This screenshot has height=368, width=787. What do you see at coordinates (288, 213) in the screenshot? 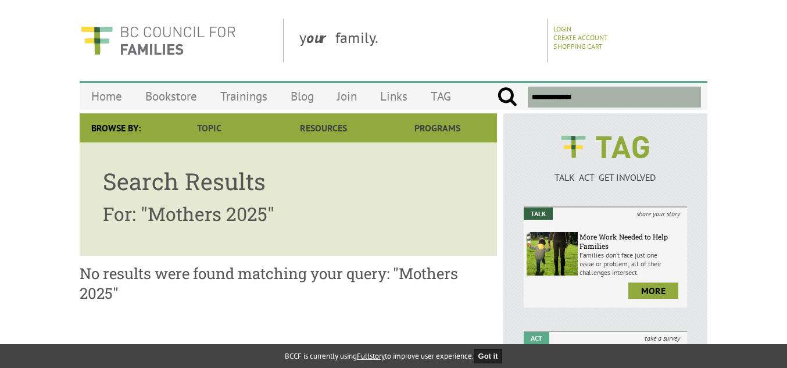
I see `h2: For: "Mothers 2025"` at bounding box center [288, 213].